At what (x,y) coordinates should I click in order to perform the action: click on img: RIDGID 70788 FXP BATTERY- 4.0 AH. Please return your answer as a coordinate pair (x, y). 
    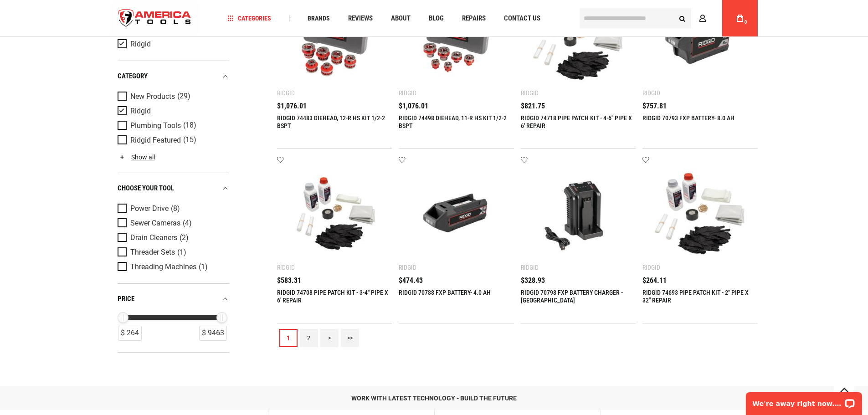
    Looking at the image, I should click on (456, 213).